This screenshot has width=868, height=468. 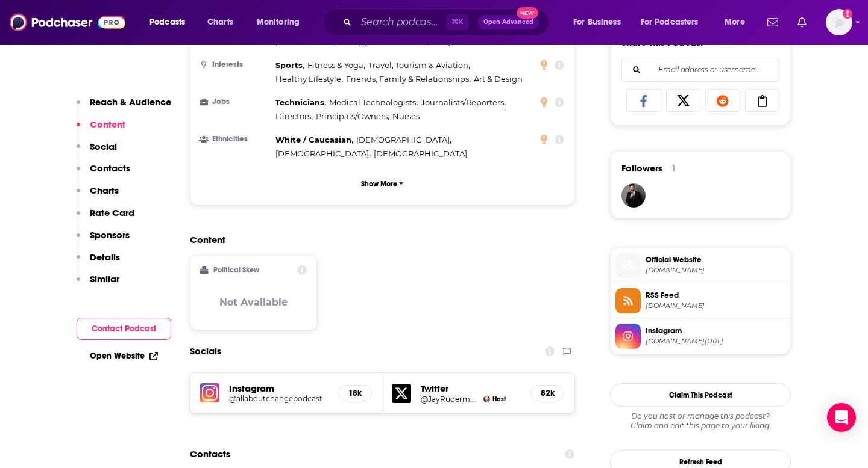 What do you see at coordinates (124, 329) in the screenshot?
I see `button: Contact Podcast` at bounding box center [124, 329].